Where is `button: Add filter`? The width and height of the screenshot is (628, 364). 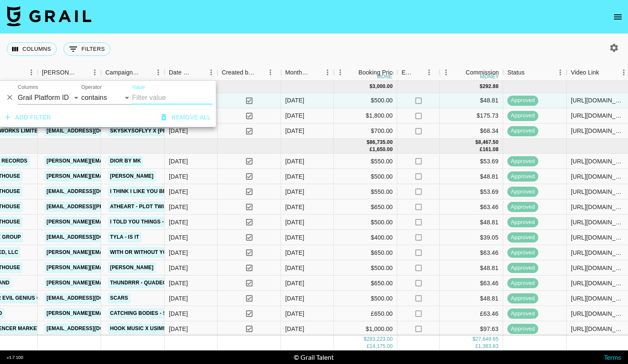
button: Add filter is located at coordinates (28, 117).